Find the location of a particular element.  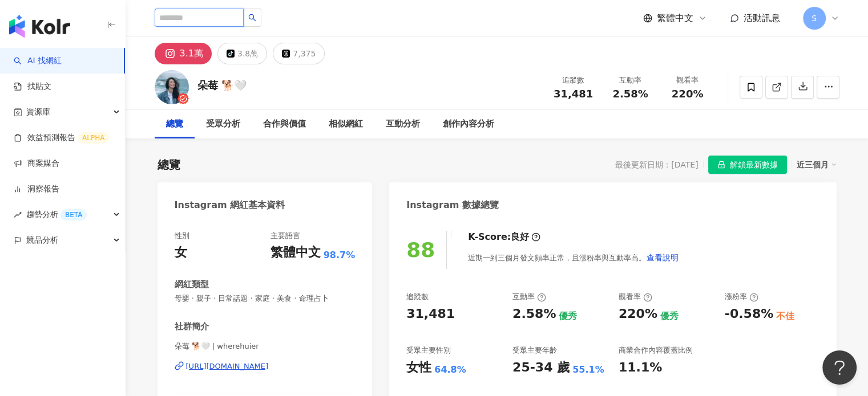

div: 88 is located at coordinates (421, 249).